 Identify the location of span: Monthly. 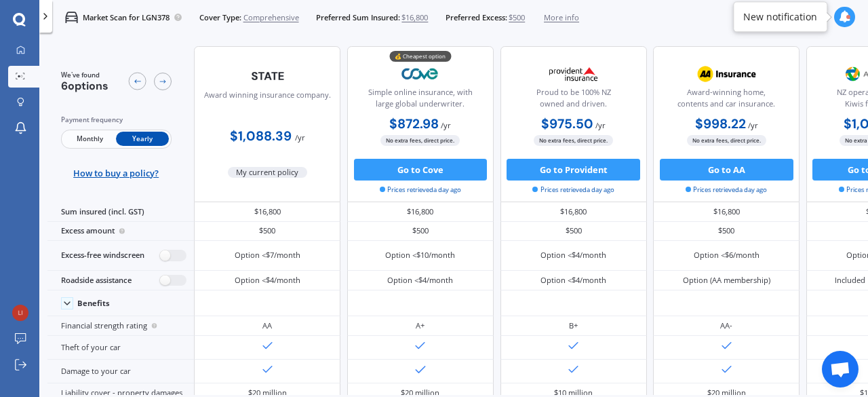
(89, 139).